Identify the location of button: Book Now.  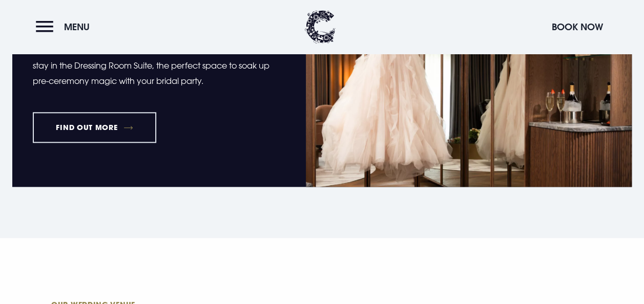
(578, 27).